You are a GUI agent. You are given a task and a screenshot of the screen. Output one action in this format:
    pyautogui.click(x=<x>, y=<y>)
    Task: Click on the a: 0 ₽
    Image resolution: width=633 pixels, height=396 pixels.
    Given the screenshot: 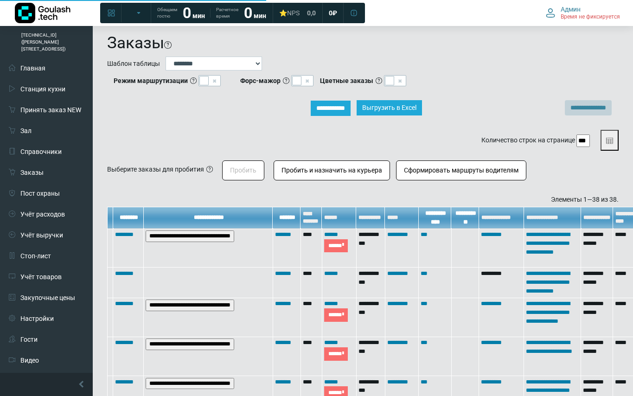 What is the action you would take?
    pyautogui.click(x=333, y=13)
    